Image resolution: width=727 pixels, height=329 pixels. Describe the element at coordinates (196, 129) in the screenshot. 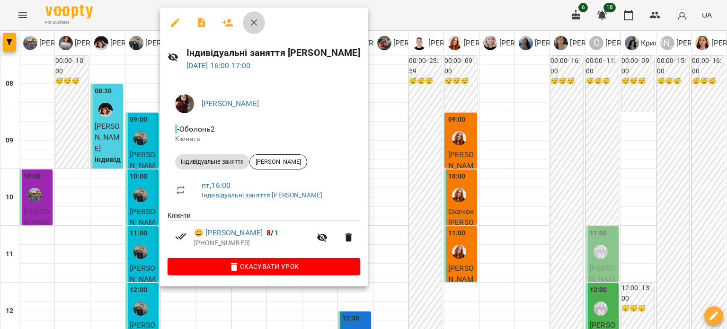

I see `span: - Оболонь2` at that location.